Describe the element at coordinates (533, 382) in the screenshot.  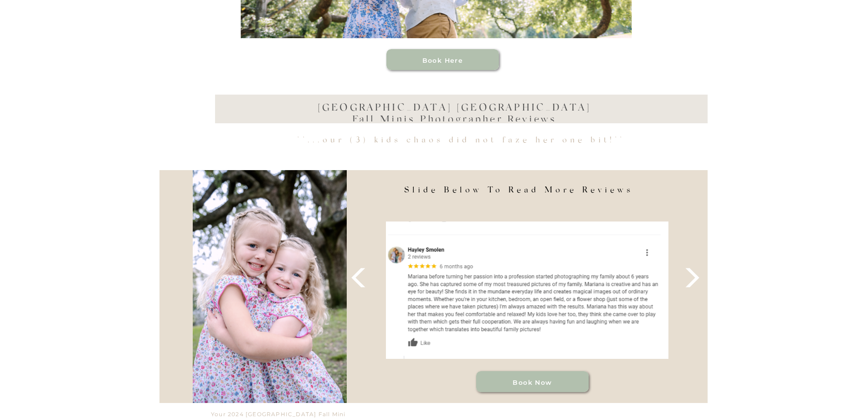
I see `a: Book Now` at that location.